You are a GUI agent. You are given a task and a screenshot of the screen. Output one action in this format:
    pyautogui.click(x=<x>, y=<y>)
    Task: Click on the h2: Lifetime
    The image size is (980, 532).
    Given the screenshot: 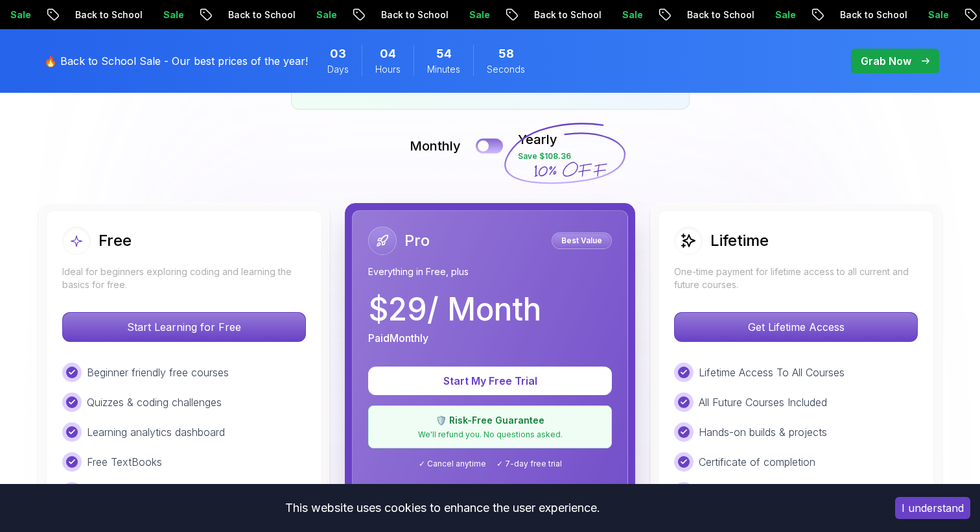 What is the action you would take?
    pyautogui.click(x=739, y=241)
    